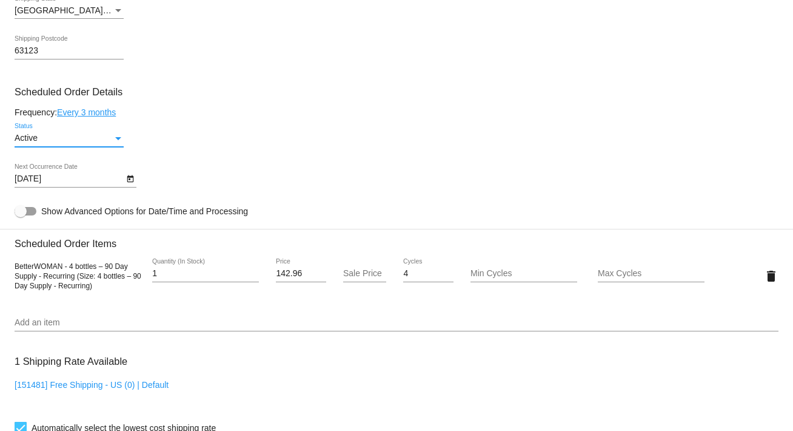 This screenshot has height=431, width=793. What do you see at coordinates (397, 112) in the screenshot?
I see `div: Frequency:` at bounding box center [397, 112].